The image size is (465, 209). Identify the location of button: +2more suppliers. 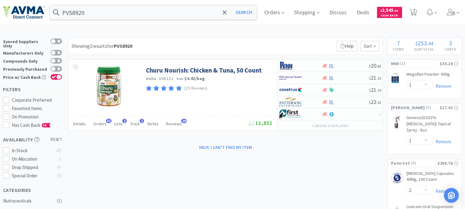
(330, 126).